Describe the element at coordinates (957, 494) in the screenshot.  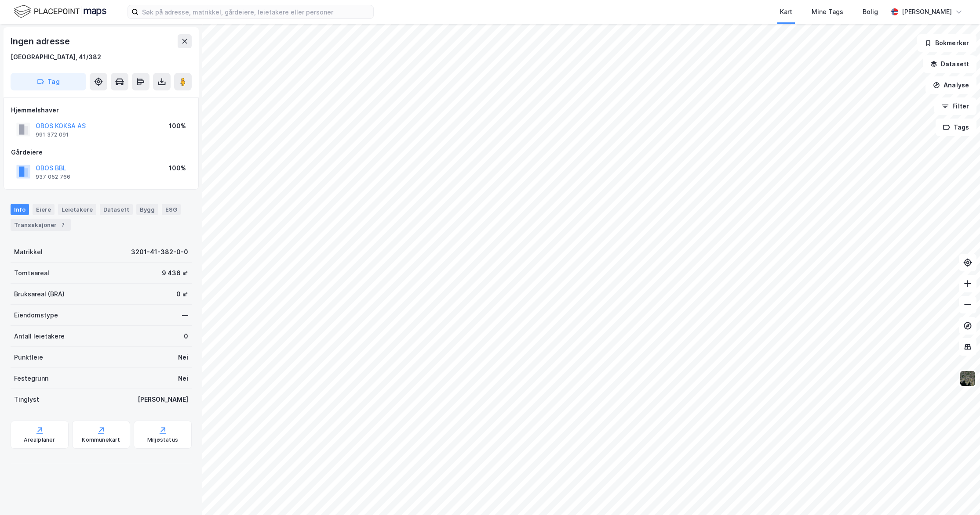
I see `div: Kontrollprogram for chat` at that location.